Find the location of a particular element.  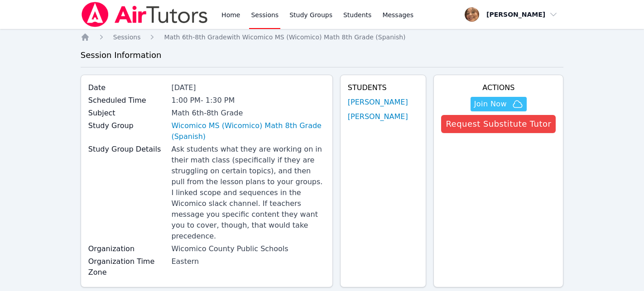

button: Join Now is located at coordinates (499, 104).